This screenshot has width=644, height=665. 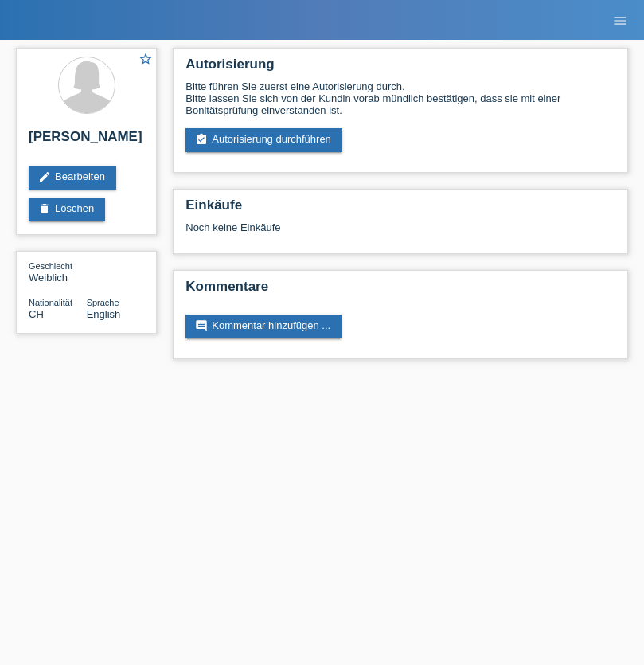 What do you see at coordinates (50, 266) in the screenshot?
I see `span: Geschlecht` at bounding box center [50, 266].